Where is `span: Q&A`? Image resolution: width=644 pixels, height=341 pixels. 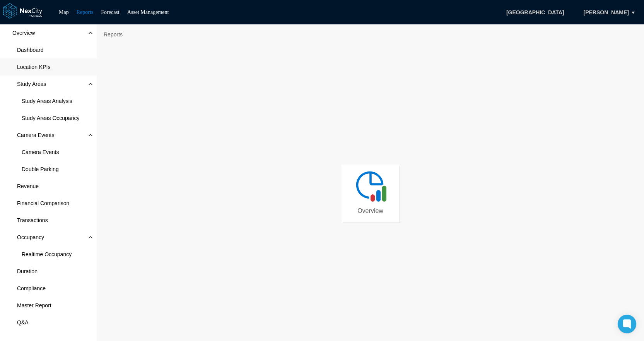
span: Q&A is located at coordinates (23, 323).